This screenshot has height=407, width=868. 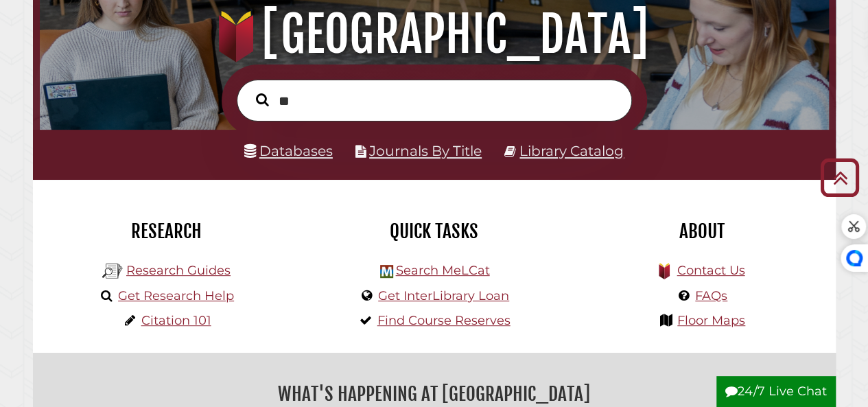 I want to click on a: Journals By Title, so click(x=425, y=151).